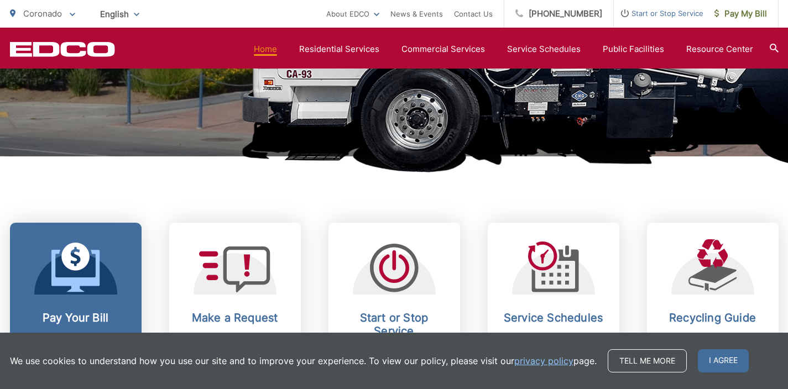  Describe the element at coordinates (339, 49) in the screenshot. I see `a: Residential Services` at that location.